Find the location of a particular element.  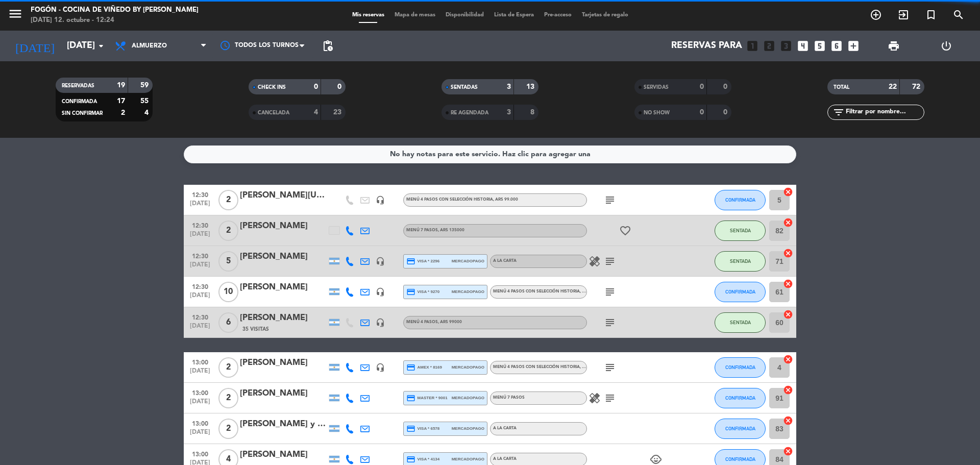

span: SERVIDAS is located at coordinates (656, 87).